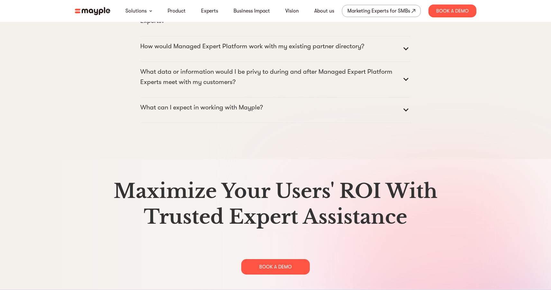  Describe the element at coordinates (292, 11) in the screenshot. I see `a: Vision` at that location.